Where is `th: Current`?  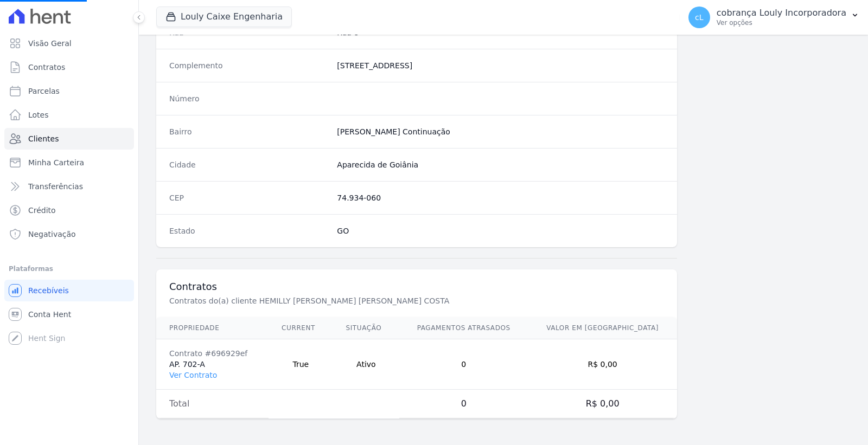 th: Current is located at coordinates (300, 328).